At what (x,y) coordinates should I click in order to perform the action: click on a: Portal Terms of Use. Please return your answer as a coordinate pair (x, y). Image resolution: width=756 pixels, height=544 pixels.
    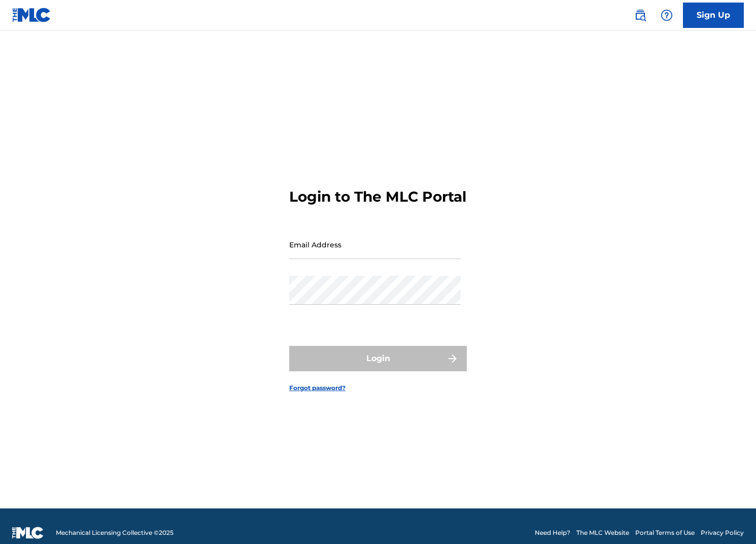
    Looking at the image, I should click on (665, 532).